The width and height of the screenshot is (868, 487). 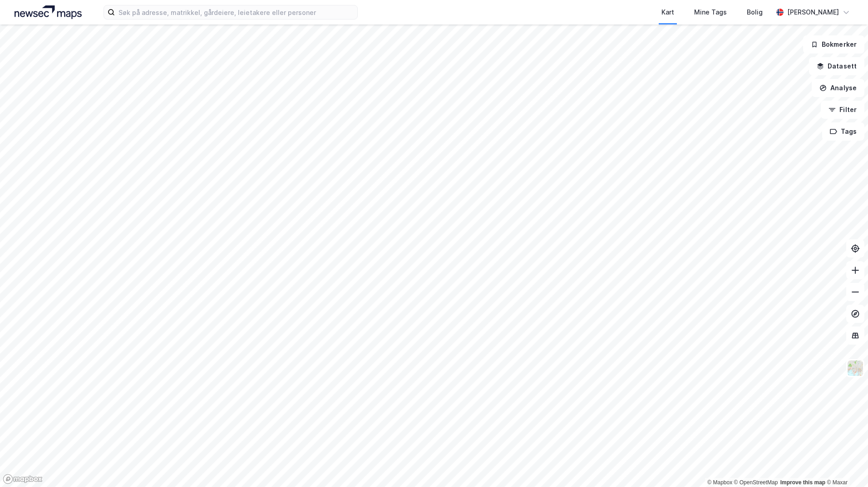 What do you see at coordinates (834, 45) in the screenshot?
I see `button: Bokmerker` at bounding box center [834, 45].